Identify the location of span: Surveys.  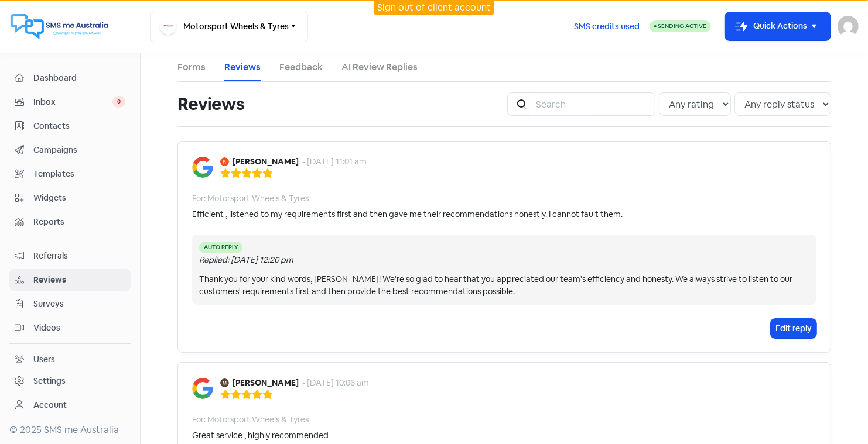
(79, 304).